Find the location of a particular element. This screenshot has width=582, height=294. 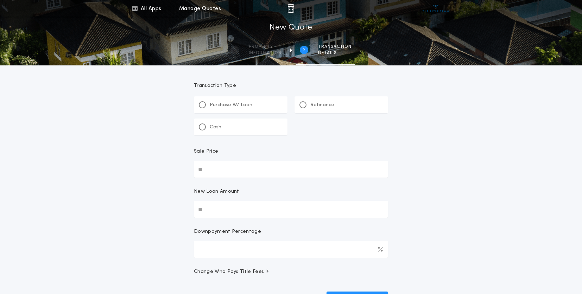

p: Refinance is located at coordinates (322, 105).